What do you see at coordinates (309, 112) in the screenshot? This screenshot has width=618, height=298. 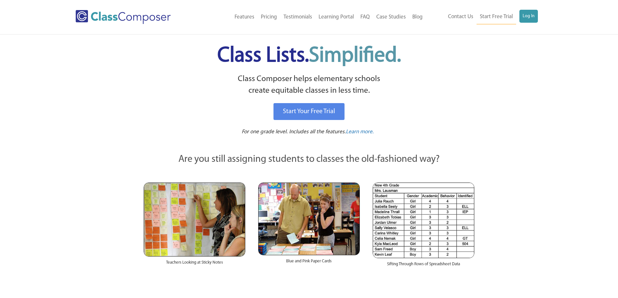 I see `a: Start Your Free Trial` at bounding box center [309, 112].